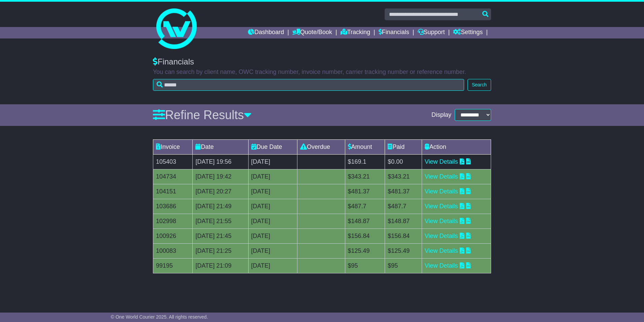 Image resolution: width=644 pixels, height=322 pixels. Describe the element at coordinates (365, 162) in the screenshot. I see `td: $169.1` at that location.